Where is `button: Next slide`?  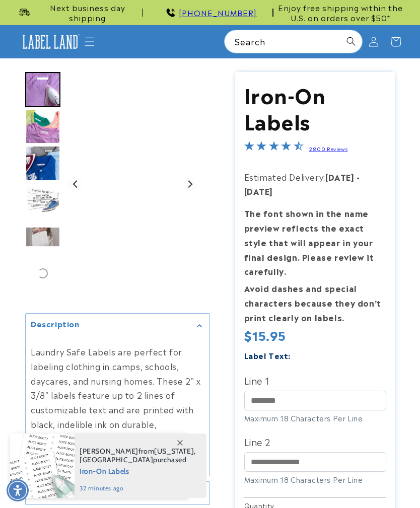 button: Next slide is located at coordinates (190, 184).